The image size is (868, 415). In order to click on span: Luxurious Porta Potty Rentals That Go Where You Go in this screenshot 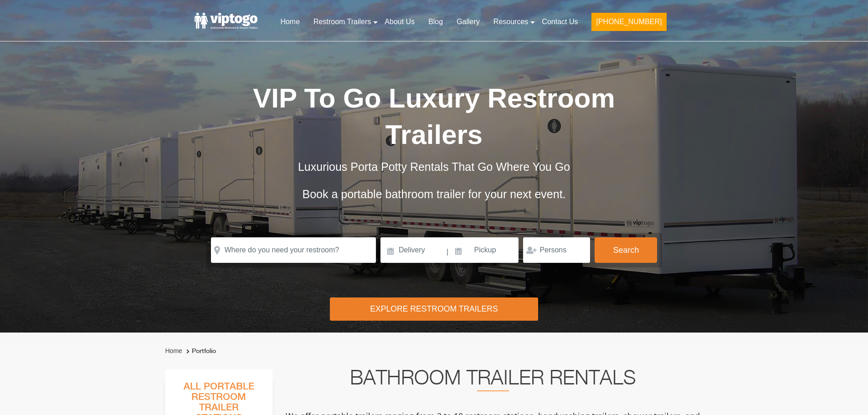, I will do `click(434, 167)`.